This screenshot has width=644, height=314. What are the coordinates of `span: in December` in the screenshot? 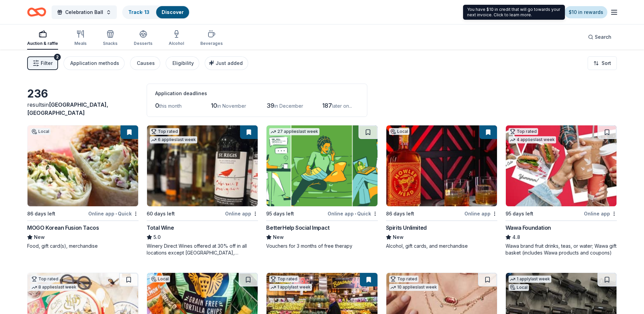 It's located at (289, 105).